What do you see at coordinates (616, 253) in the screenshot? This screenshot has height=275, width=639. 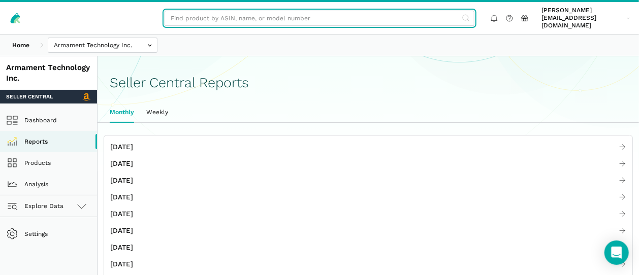 I see `div: Open Intercom Messenger` at bounding box center [616, 253].